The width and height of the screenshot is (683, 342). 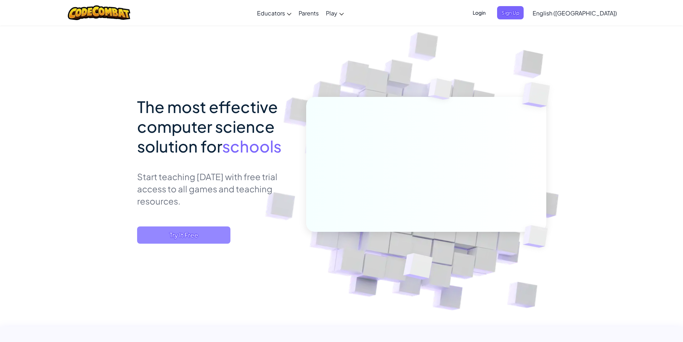 What do you see at coordinates (479, 13) in the screenshot?
I see `span: Login` at bounding box center [479, 13].